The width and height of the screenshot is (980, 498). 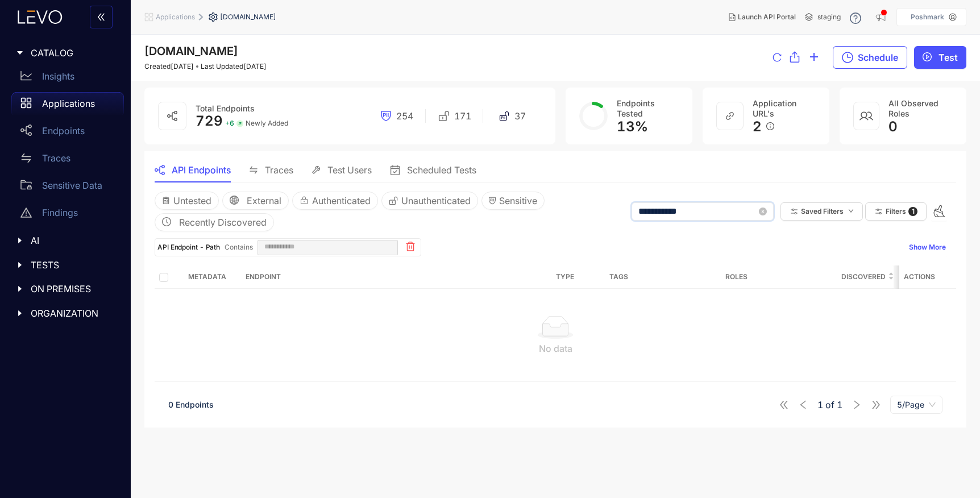 What do you see at coordinates (814, 58) in the screenshot?
I see `button: plus` at bounding box center [814, 58].